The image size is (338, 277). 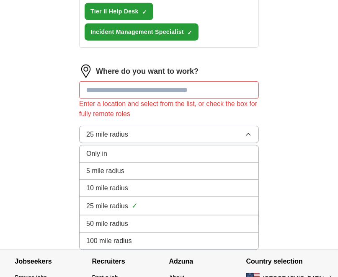 What do you see at coordinates (97, 154) in the screenshot?
I see `span: Only in` at bounding box center [97, 154].